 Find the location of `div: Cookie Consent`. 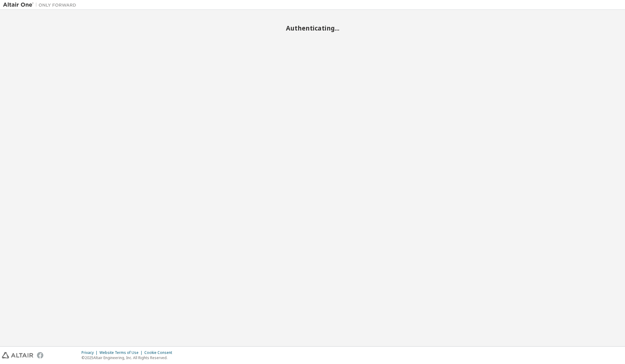

div: Cookie Consent is located at coordinates (160, 352).